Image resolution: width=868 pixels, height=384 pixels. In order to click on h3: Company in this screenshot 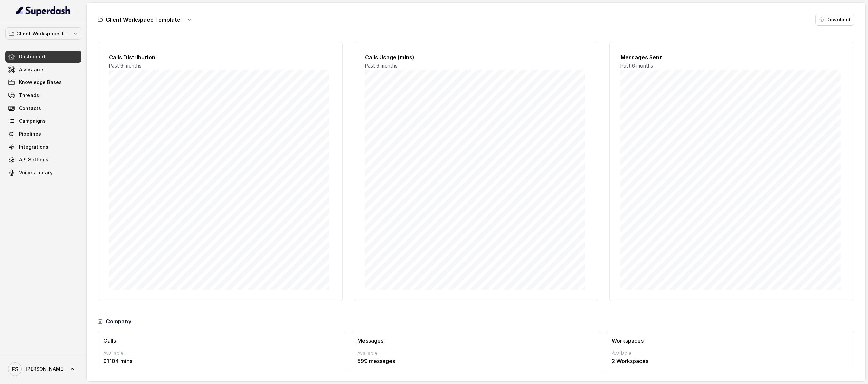, I will do `click(119, 321)`.